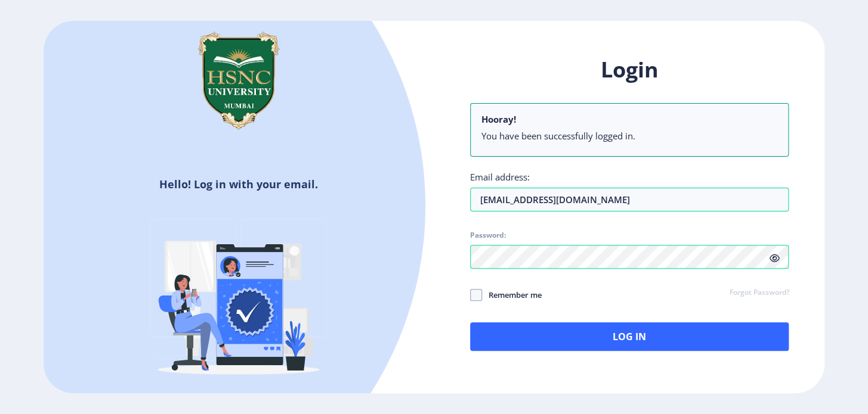  I want to click on label: Email address:, so click(500, 177).